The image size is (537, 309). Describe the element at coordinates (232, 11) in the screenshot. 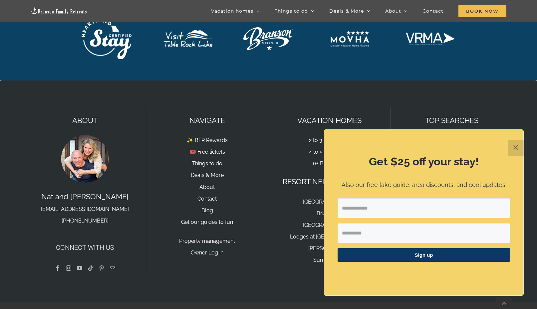

I see `span: Vacation homes` at that location.